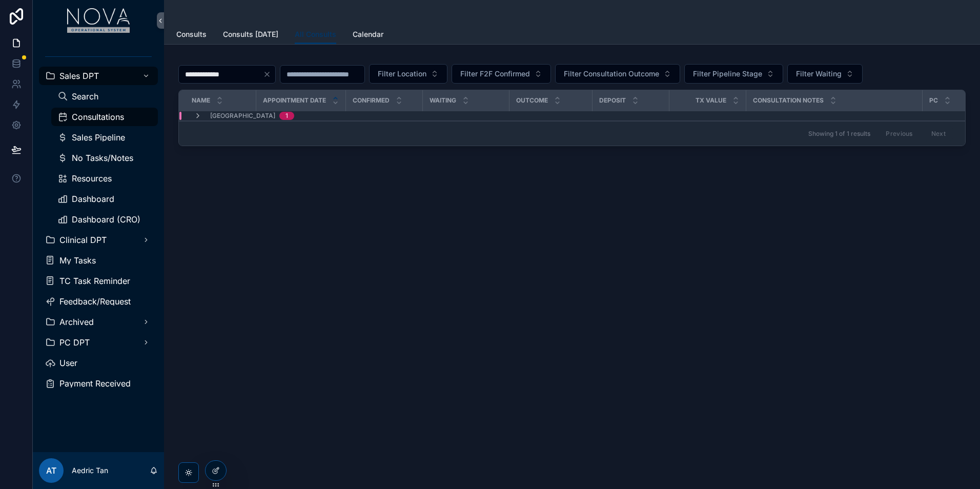  Describe the element at coordinates (294, 101) in the screenshot. I see `span: Appointment Date` at that location.